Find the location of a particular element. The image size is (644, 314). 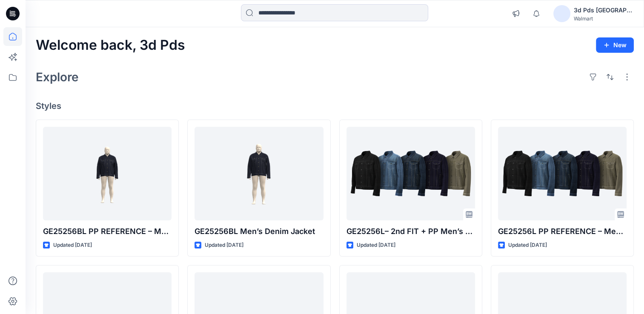

p: GE25256L PP REFERENCE – Men’s Denim Jacket is located at coordinates (562, 232).